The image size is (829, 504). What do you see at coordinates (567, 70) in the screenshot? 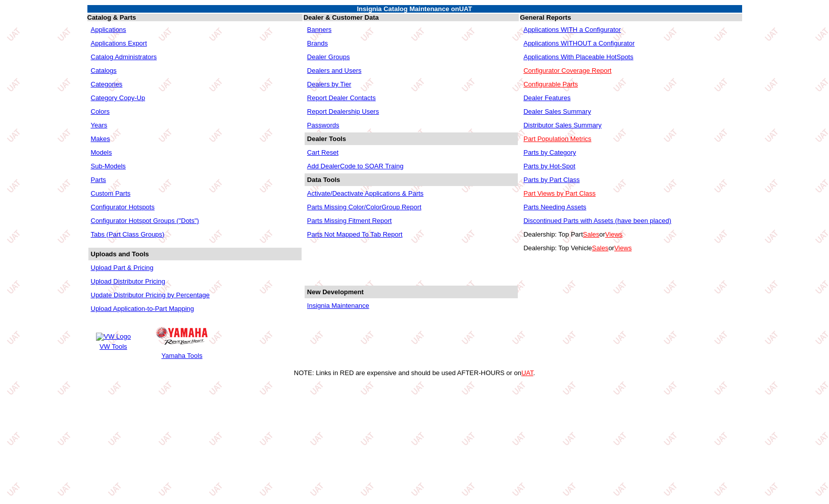
I see `a: Configurator Coverage Report` at bounding box center [567, 70].